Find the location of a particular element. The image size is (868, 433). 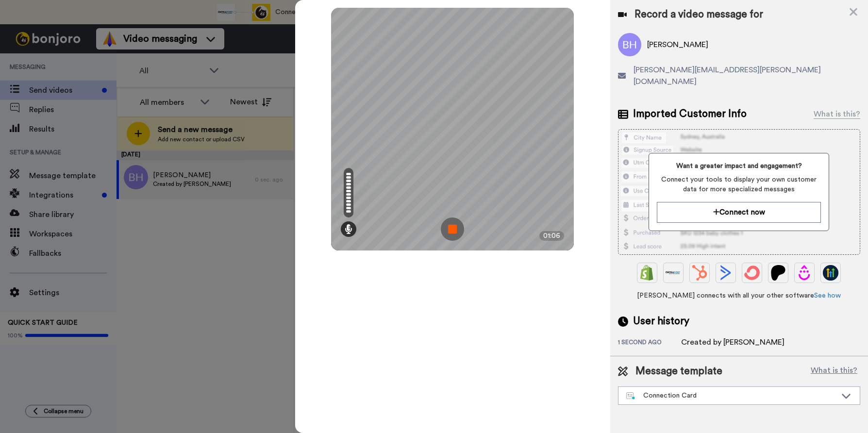

img: ConvertKit is located at coordinates (752, 273).